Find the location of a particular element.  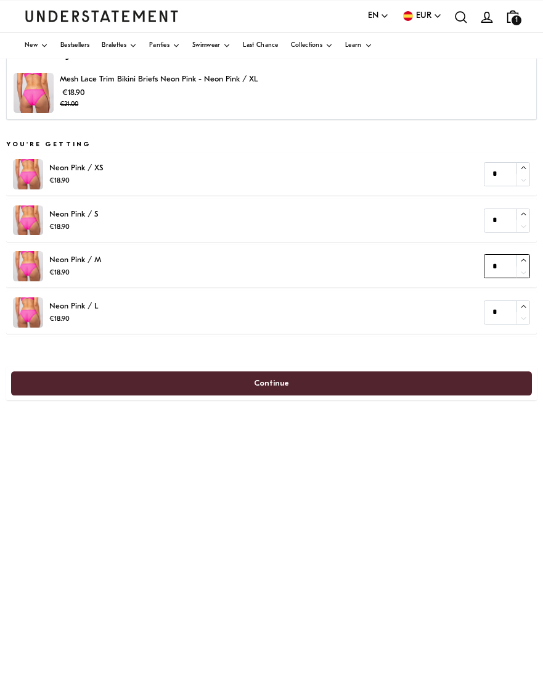

span: Last Chance is located at coordinates (260, 46).